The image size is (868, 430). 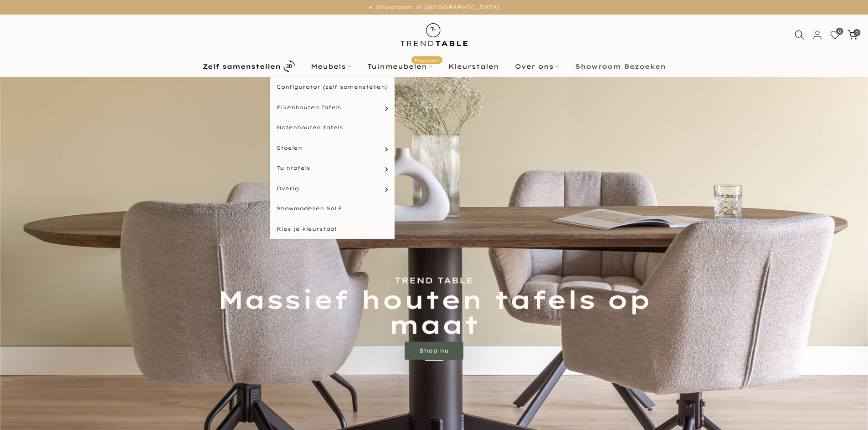 What do you see at coordinates (474, 67) in the screenshot?
I see `a: Kleurstalen` at bounding box center [474, 67].